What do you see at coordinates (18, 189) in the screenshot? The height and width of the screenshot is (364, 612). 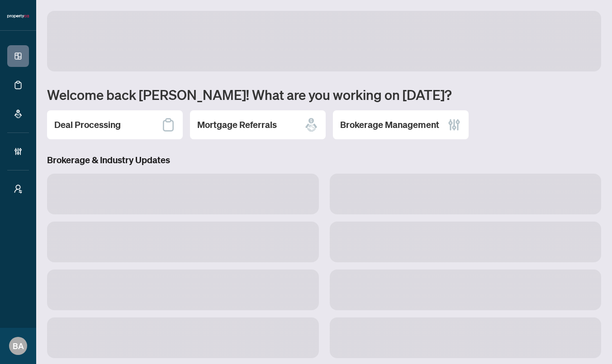 I see `span: user-switch` at bounding box center [18, 189].